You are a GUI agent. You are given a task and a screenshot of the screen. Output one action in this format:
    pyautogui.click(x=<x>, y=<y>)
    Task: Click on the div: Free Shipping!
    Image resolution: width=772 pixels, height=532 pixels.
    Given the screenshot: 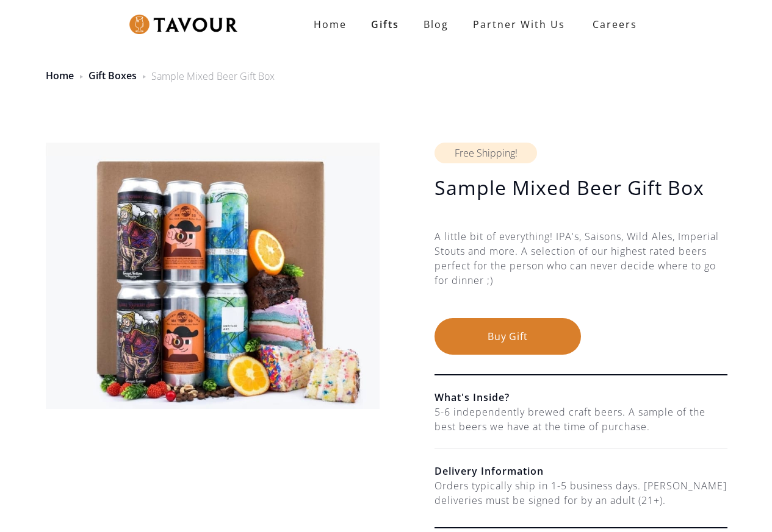 What is the action you would take?
    pyautogui.click(x=486, y=153)
    